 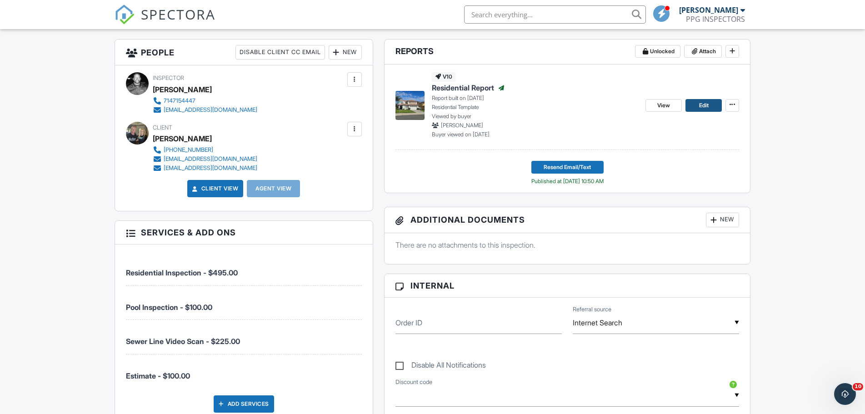 What do you see at coordinates (567, 286) in the screenshot?
I see `h3: Internal` at bounding box center [567, 286].